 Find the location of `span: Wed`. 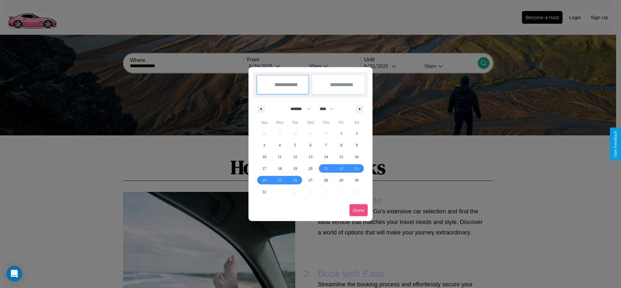

span: Wed is located at coordinates (310, 122).